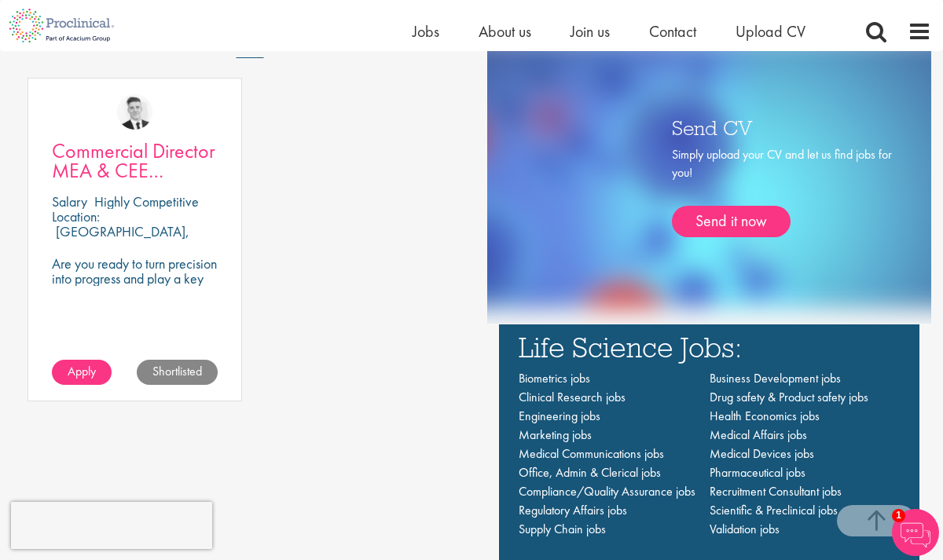  I want to click on span: Compliance/Quality Assurance jobs, so click(606, 491).